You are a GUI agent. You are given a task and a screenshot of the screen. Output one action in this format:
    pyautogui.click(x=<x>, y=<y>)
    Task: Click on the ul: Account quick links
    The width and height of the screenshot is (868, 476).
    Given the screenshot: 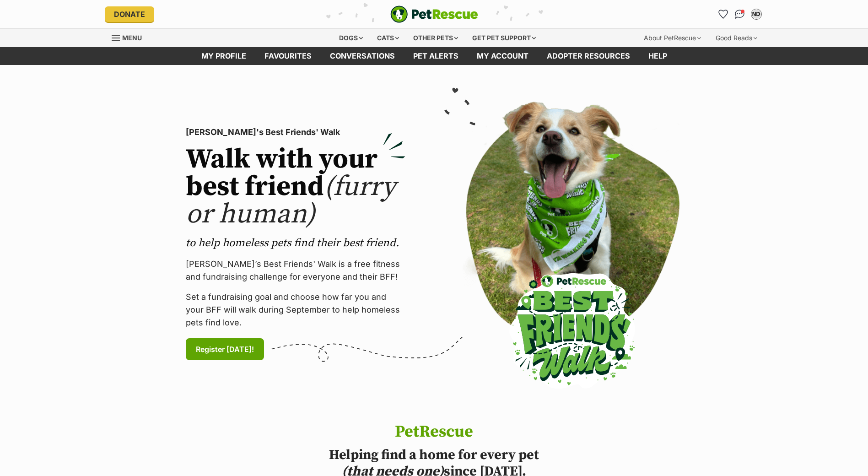 What is the action you would take?
    pyautogui.click(x=740, y=14)
    